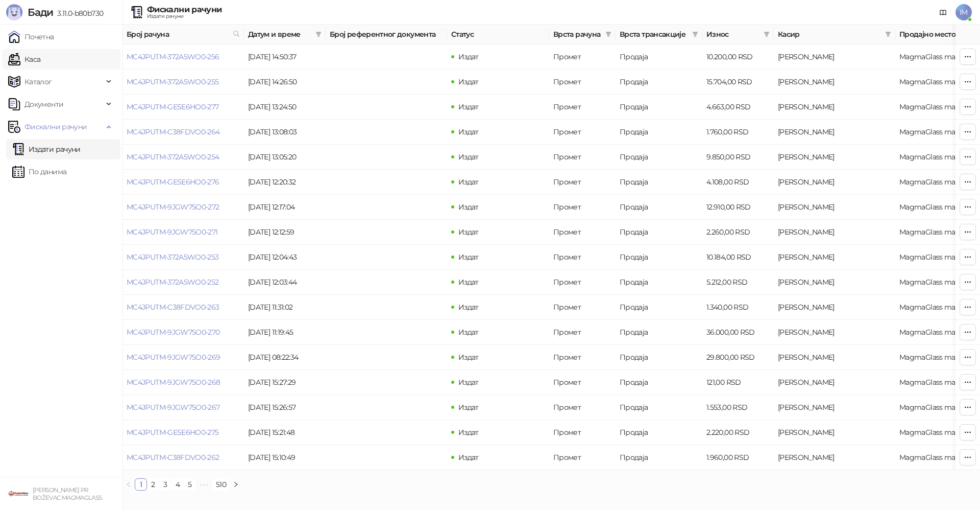  Describe the element at coordinates (739, 382) in the screenshot. I see `td: 121,00 RSD` at that location.